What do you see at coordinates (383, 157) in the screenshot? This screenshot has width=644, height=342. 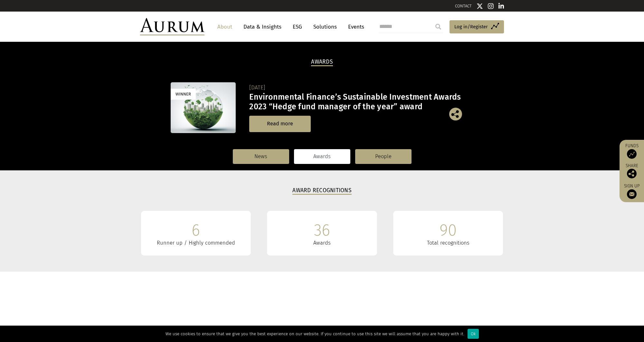 I see `a: People` at bounding box center [383, 157].